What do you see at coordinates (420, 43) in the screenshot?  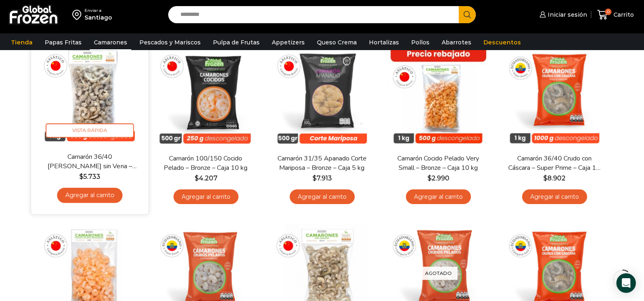 I see `a: Pollos` at bounding box center [420, 43].